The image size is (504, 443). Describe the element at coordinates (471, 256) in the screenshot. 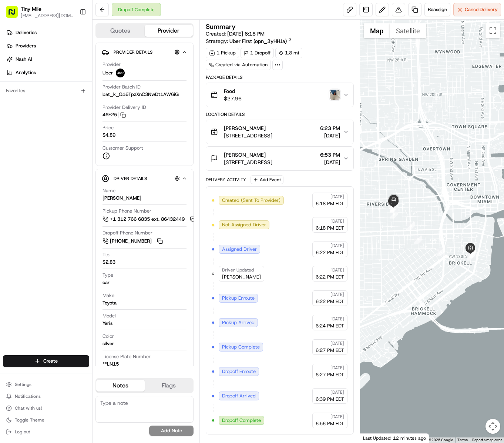

I see `div: 5` at that location.